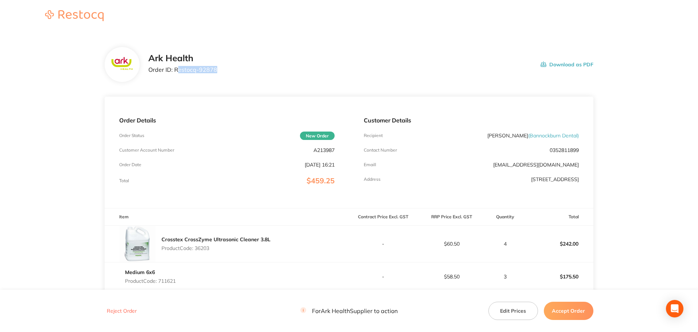  I want to click on img: c3FhZTAyaA, so click(122, 65).